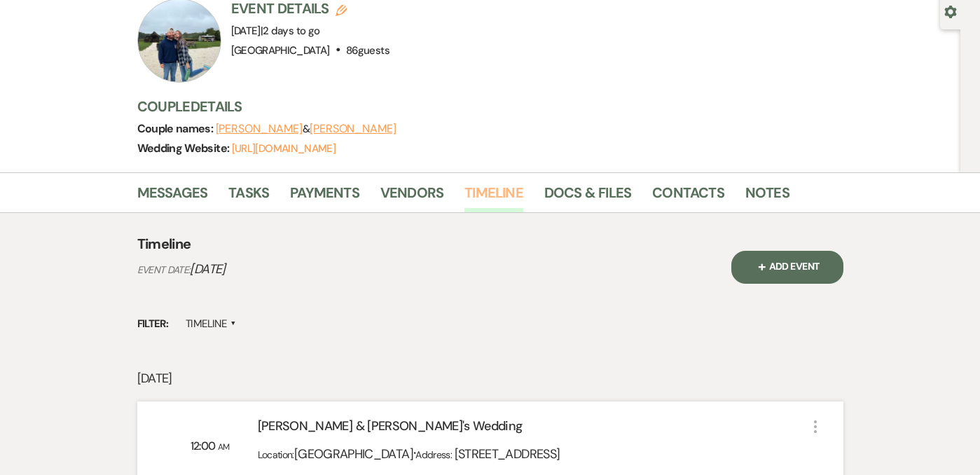 The height and width of the screenshot is (475, 980). What do you see at coordinates (494, 197) in the screenshot?
I see `a: Timeline` at bounding box center [494, 197].